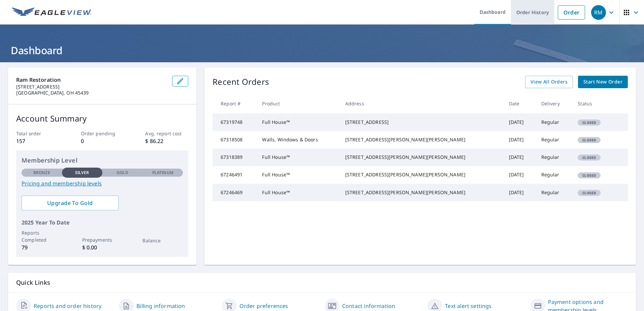 This screenshot has width=644, height=311. Describe the element at coordinates (468, 306) in the screenshot. I see `a: Text alert settings` at that location.